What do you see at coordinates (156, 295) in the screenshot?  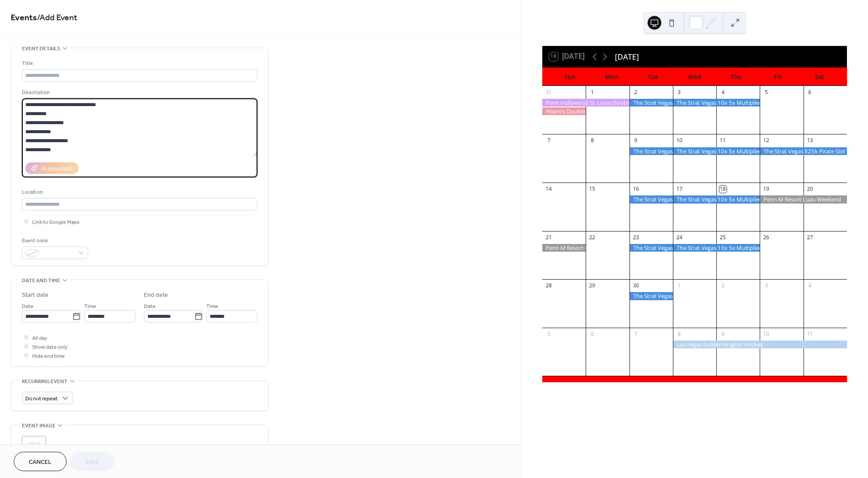 I see `div: End date` at bounding box center [156, 295].